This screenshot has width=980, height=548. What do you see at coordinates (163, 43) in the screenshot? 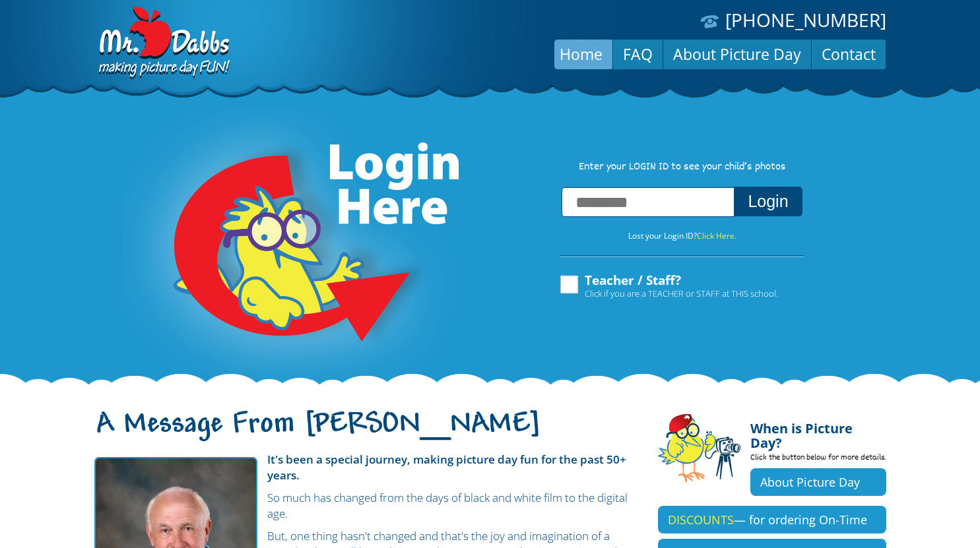
I see `img: Dabbs Company` at bounding box center [163, 43].